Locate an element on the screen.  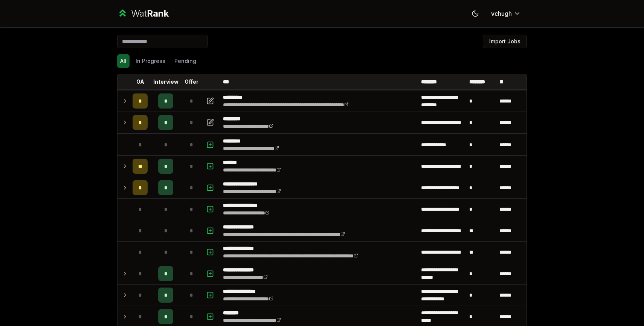
span: Rank is located at coordinates (158, 13).